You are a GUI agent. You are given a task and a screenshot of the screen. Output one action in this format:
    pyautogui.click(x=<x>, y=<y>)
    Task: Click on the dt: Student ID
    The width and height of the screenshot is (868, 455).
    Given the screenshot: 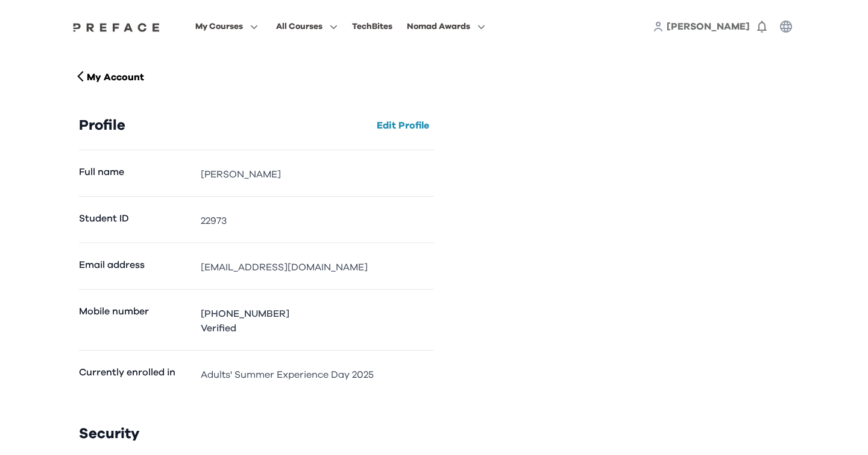 What is the action you would take?
    pyautogui.click(x=135, y=220)
    